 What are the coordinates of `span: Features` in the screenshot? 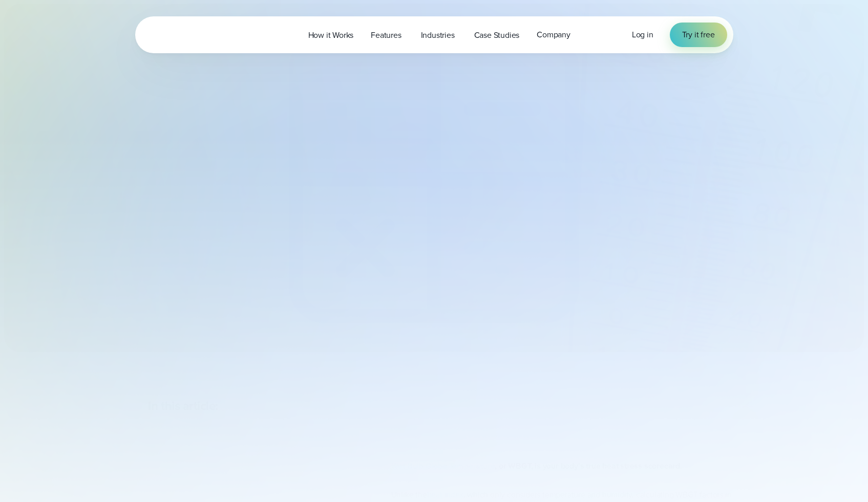 It's located at (385, 35).